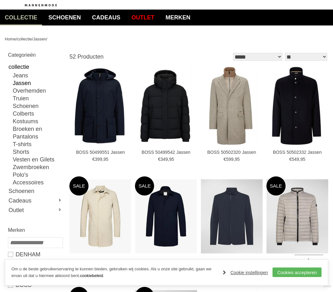 The height and width of the screenshot is (292, 333). I want to click on a: Merken, so click(178, 18).